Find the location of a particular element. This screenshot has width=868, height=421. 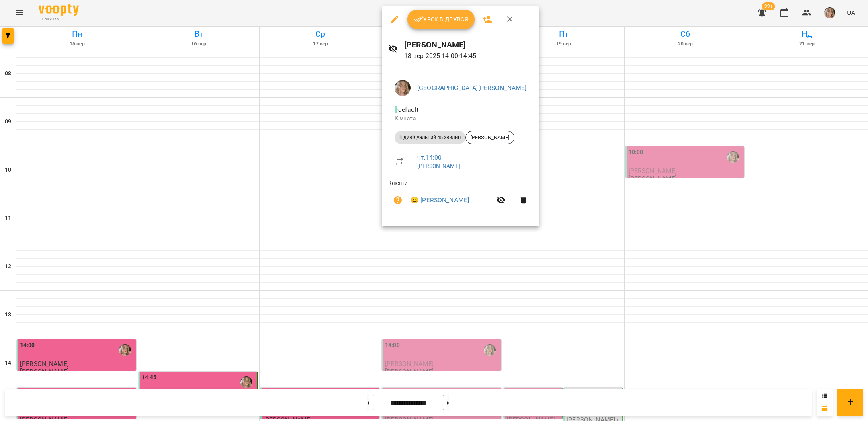

p: 18 вер 2025 14:00 - 14:45 is located at coordinates (469, 56).